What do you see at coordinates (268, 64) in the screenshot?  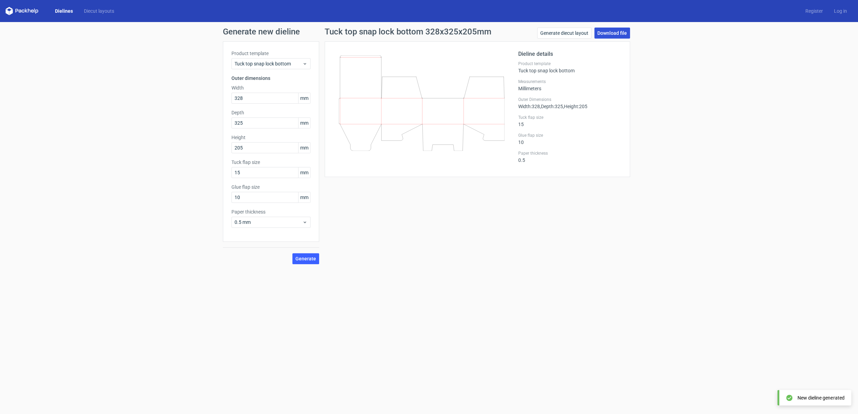 I see `span: Tuck top snap lock bottom` at bounding box center [268, 64].